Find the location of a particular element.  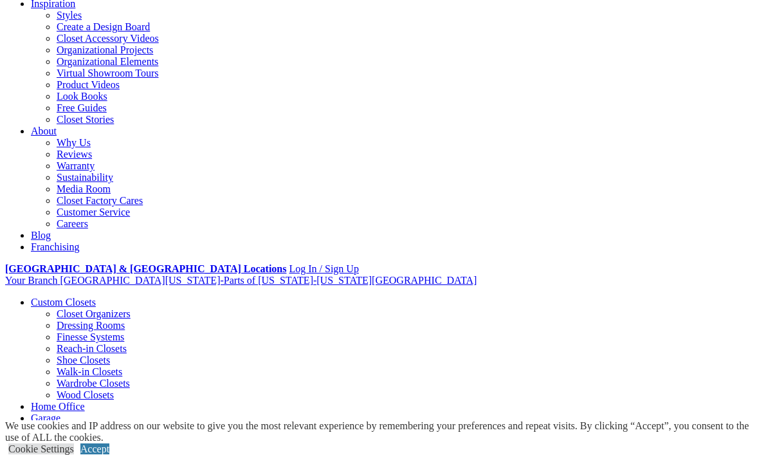

a: Free Guides is located at coordinates (82, 107).